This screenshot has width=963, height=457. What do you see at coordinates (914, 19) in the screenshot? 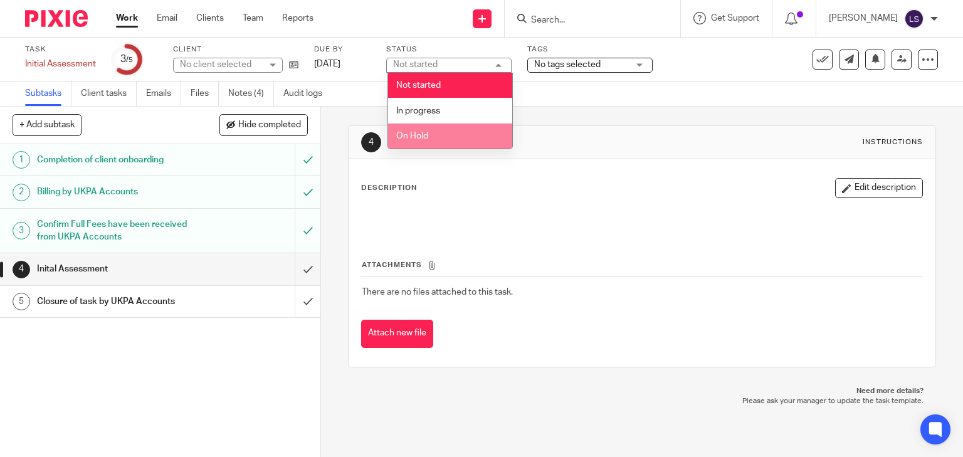
I see `img: svg%3E` at bounding box center [914, 19].